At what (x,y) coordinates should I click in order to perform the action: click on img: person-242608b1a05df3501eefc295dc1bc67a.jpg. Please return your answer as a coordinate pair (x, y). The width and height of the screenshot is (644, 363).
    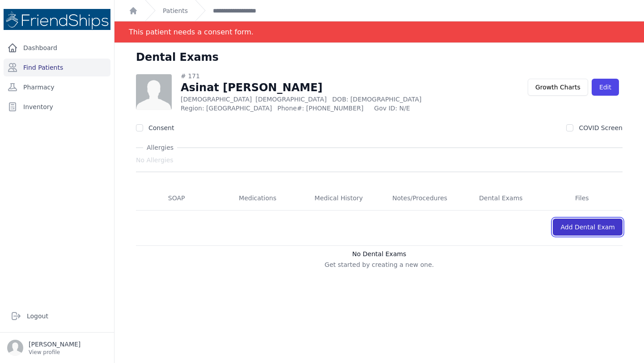
    Looking at the image, I should click on (154, 92).